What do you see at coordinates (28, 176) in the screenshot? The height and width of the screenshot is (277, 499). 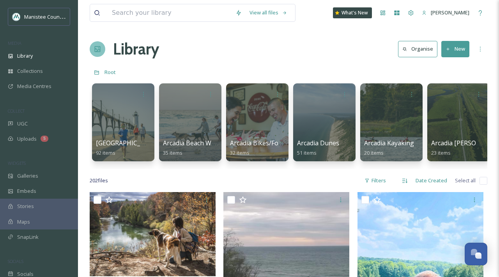 I see `span: Galleries` at bounding box center [28, 176].